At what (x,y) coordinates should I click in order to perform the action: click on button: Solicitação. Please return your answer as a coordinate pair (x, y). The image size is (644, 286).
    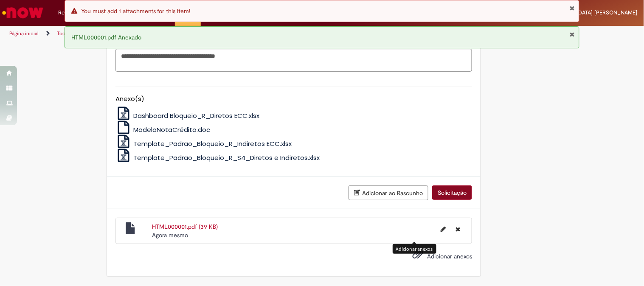
    Looking at the image, I should click on (452, 193).